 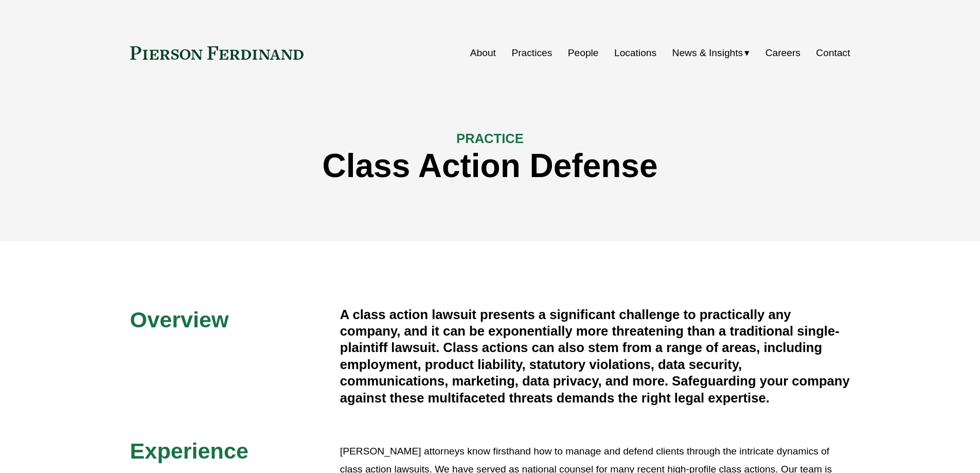 I want to click on h1: Class Action Defense, so click(x=490, y=166).